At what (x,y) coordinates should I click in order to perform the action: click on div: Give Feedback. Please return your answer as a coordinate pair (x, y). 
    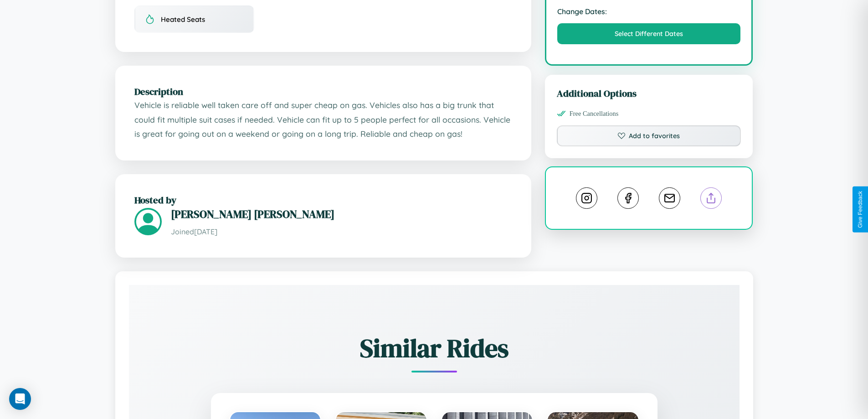
    Looking at the image, I should click on (861, 209).